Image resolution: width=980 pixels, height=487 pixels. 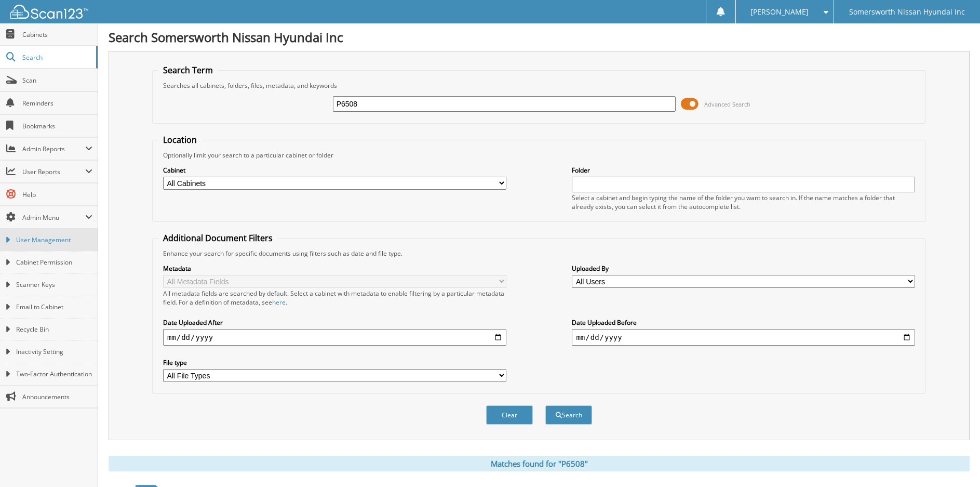 What do you see at coordinates (54, 262) in the screenshot?
I see `span: Cabinet Permission` at bounding box center [54, 262].